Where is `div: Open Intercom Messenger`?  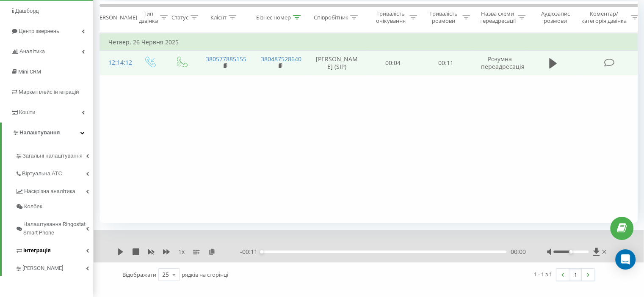
div: Open Intercom Messenger is located at coordinates (625, 260).